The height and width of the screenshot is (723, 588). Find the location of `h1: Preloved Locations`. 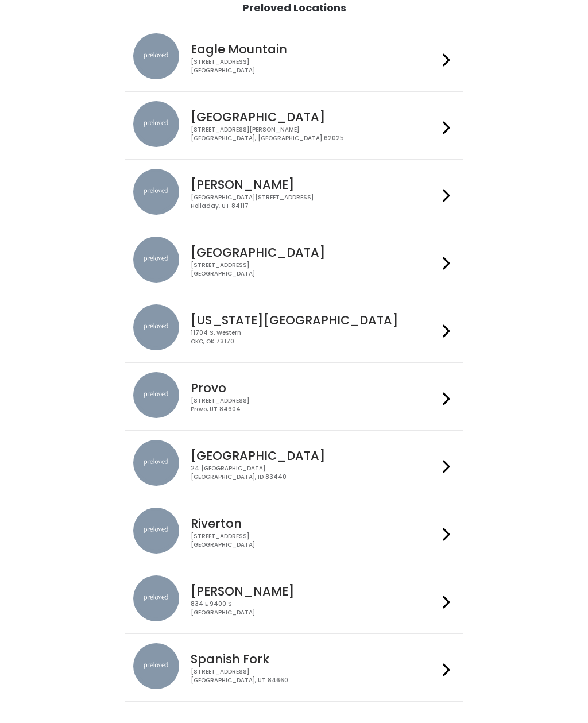

h1: Preloved Locations is located at coordinates (294, 9).